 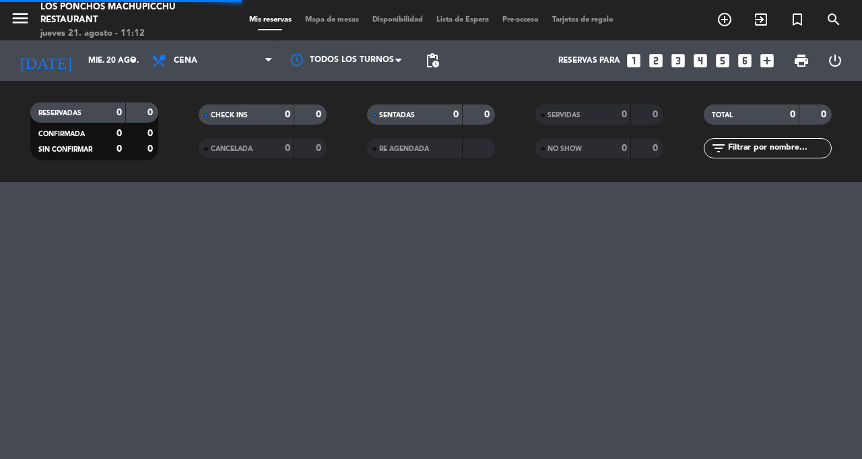 What do you see at coordinates (123, 13) in the screenshot?
I see `div: Los Ponchos Machupicchu Restaurant` at bounding box center [123, 13].